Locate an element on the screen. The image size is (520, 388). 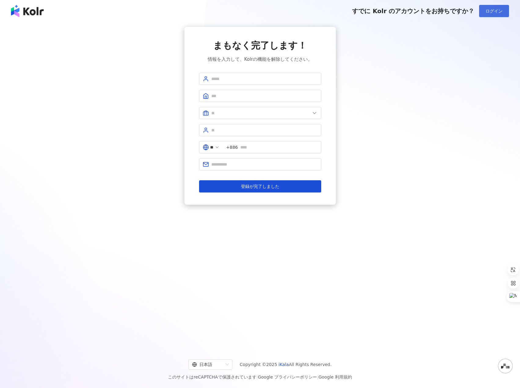
a: Google 利用規約 is located at coordinates (335, 377).